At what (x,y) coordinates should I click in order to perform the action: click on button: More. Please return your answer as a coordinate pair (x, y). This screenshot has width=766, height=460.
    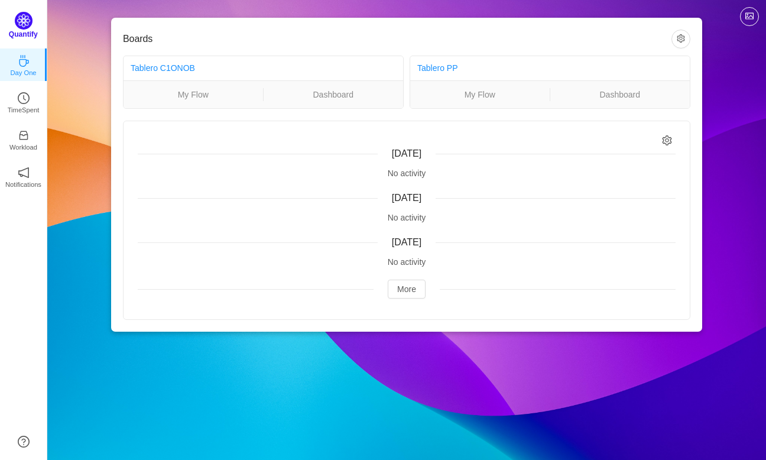
    Looking at the image, I should click on (407, 289).